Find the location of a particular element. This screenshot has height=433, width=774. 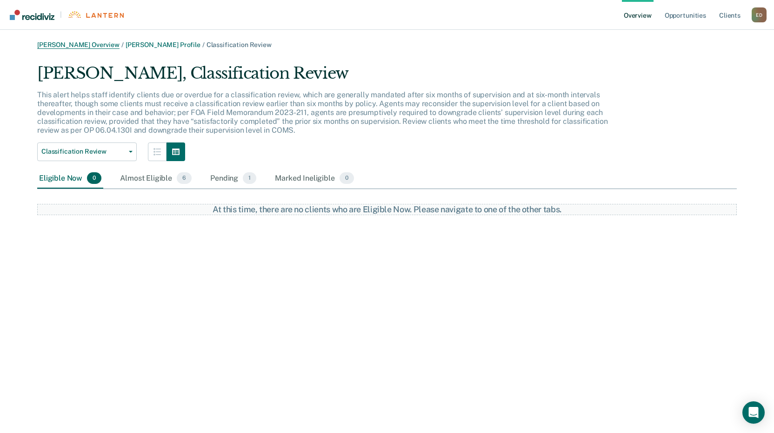

img: Lantern is located at coordinates (95, 14).